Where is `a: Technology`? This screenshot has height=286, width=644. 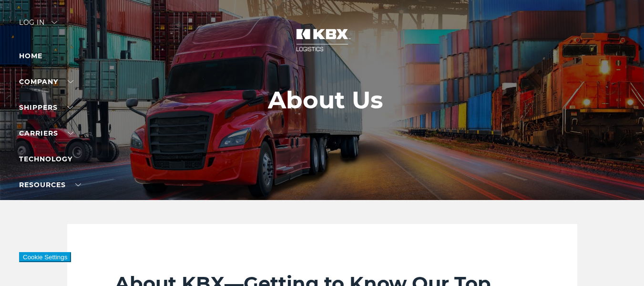
a: Technology is located at coordinates (46, 159).